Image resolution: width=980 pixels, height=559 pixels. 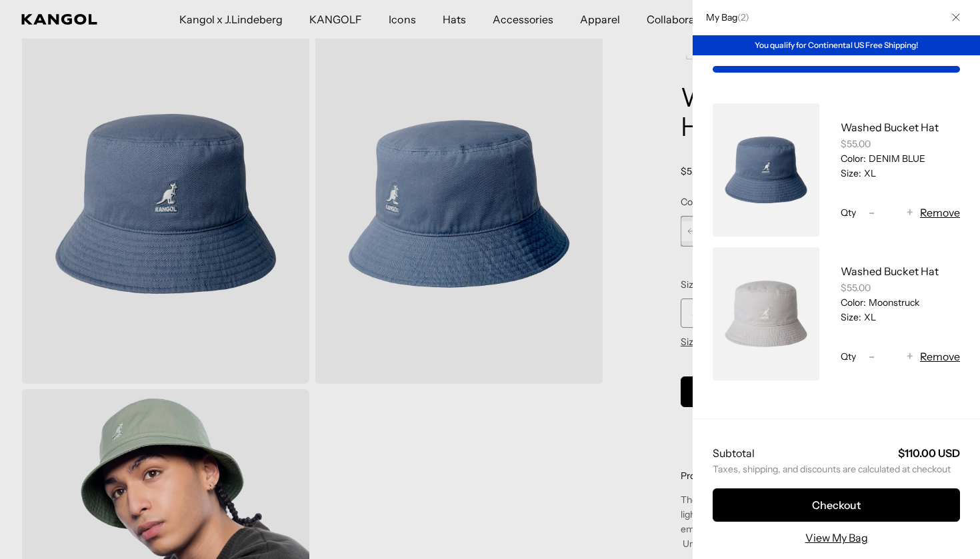 I want to click on h2: Subtotal, so click(x=733, y=453).